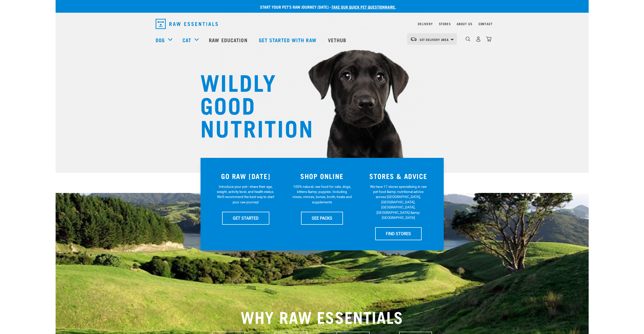 The height and width of the screenshot is (334, 644). What do you see at coordinates (338, 40) in the screenshot?
I see `a: Vethub` at bounding box center [338, 40].